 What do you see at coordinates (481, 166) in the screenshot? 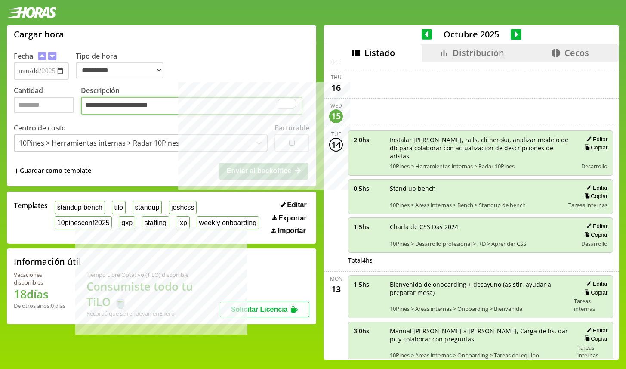
I see `span: 10Pines > Herramientas internas > Radar 10Pines` at bounding box center [481, 166].